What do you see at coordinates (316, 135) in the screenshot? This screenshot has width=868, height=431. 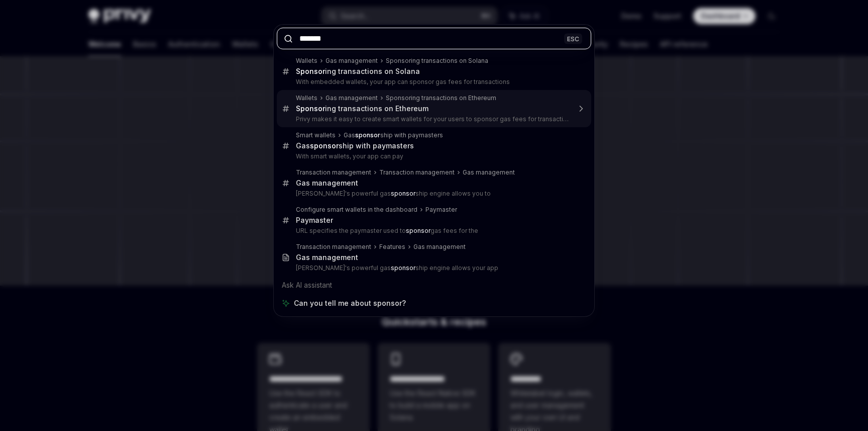 I see `div: Smart wallets` at bounding box center [316, 135].